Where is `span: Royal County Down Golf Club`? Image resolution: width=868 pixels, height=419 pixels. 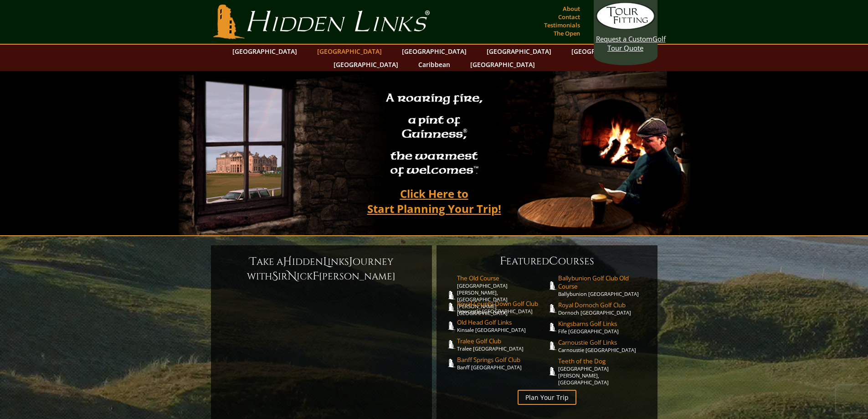 span: Royal County Down Golf Club is located at coordinates (502, 304).